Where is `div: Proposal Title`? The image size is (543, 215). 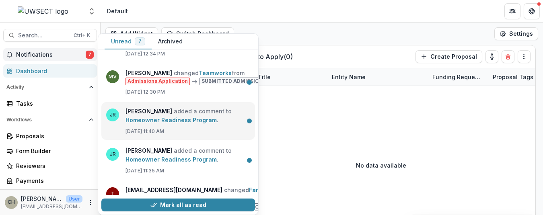 div: Proposal Title is located at coordinates (277, 77).